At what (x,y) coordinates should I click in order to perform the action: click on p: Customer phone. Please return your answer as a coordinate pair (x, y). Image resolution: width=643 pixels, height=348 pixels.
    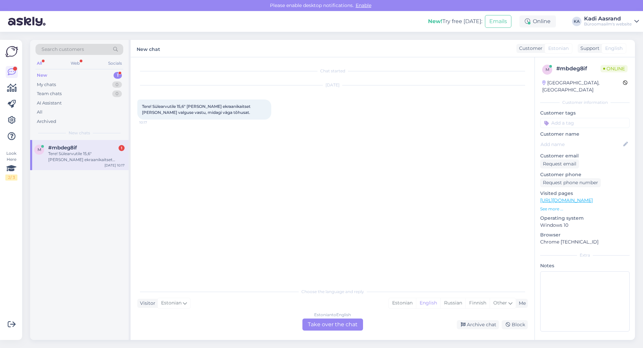
    Looking at the image, I should click on (585, 175).